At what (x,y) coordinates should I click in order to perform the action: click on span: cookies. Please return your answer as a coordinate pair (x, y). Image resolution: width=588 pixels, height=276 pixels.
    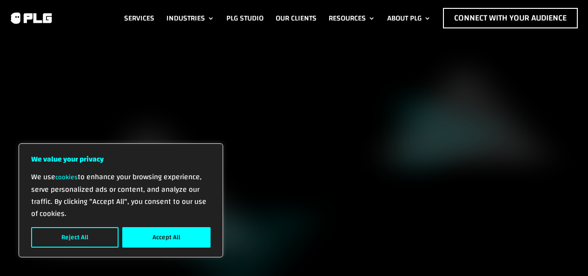
    Looking at the image, I should click on (66, 177).